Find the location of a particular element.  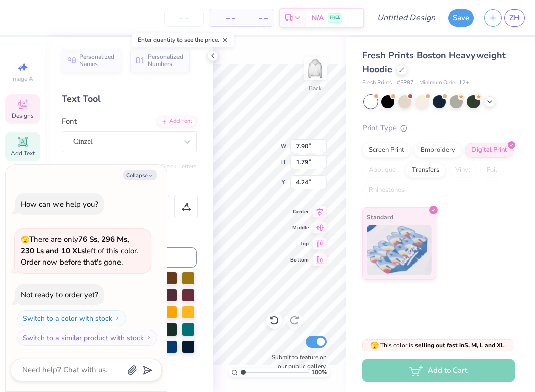

label: Font is located at coordinates (69, 122).